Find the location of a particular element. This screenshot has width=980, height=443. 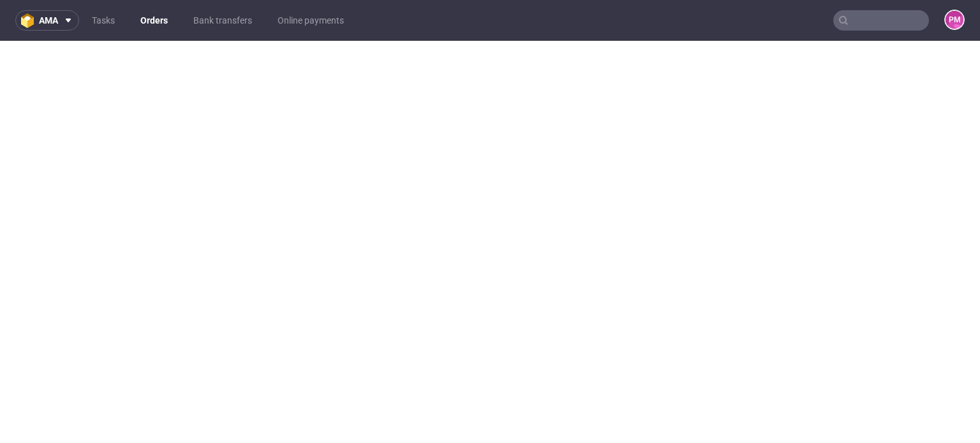

a: Online payments is located at coordinates (310, 21).